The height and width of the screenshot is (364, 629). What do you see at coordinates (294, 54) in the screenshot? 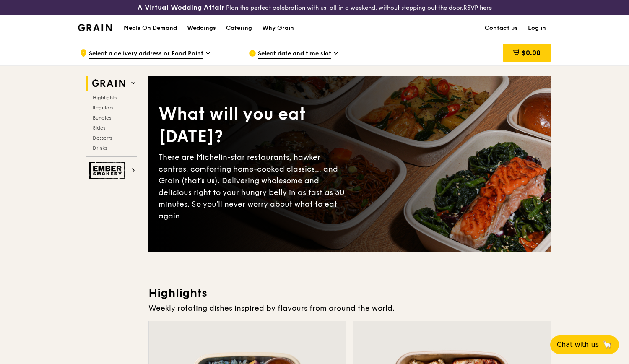
I see `span: Select date and time slot` at bounding box center [294, 54].